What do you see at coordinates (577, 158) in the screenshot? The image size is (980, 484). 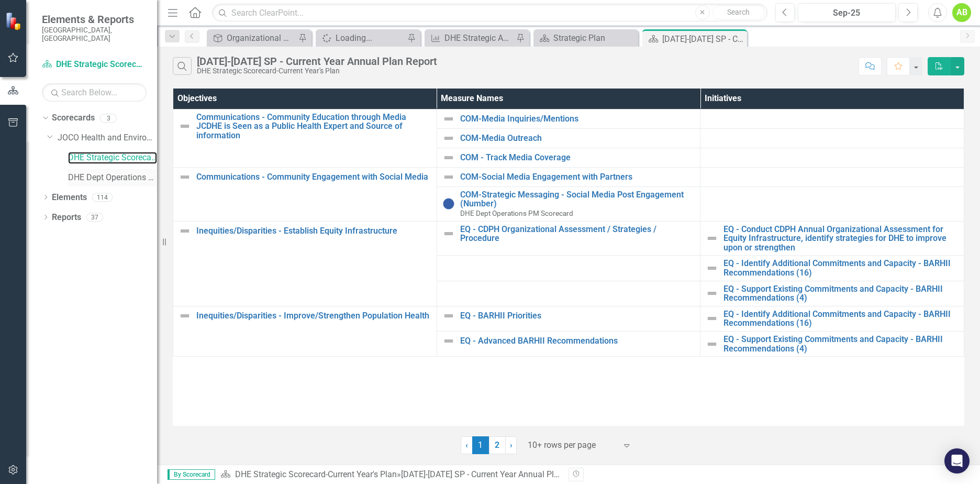 I see `a: COM - Track Media Coverage` at bounding box center [577, 158].